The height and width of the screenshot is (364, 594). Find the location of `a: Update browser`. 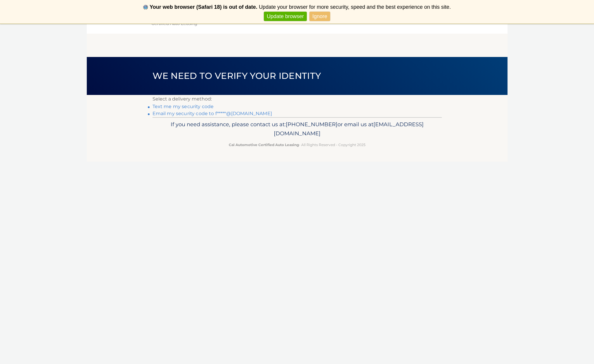

a: Update browser is located at coordinates (285, 16).